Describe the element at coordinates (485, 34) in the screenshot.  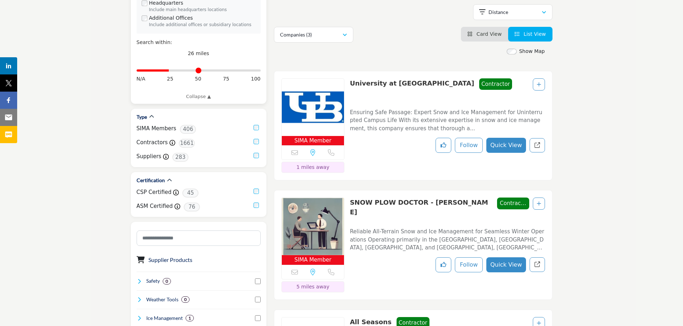
I see `a: View Card` at that location.